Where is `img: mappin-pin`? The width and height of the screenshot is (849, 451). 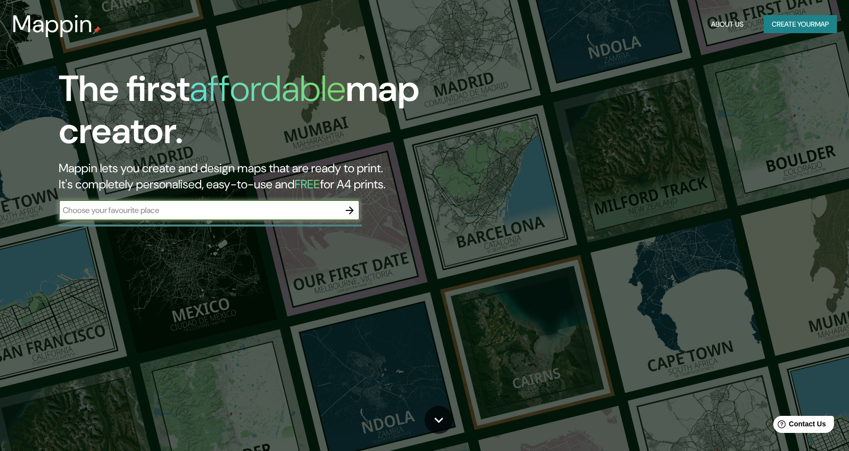 img: mappin-pin is located at coordinates (97, 30).